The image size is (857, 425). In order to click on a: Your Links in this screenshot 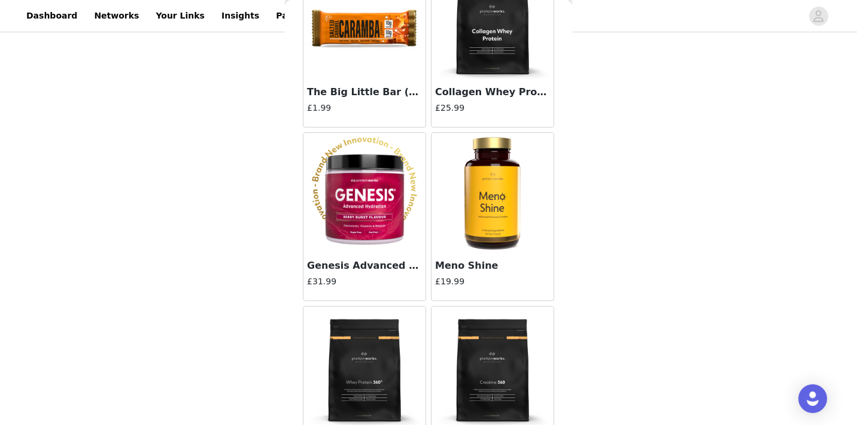, I will do `click(180, 16)`.